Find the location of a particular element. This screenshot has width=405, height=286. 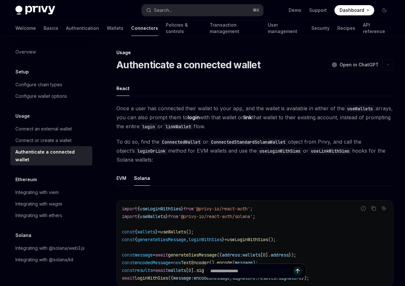

a: Integrating with wagmi is located at coordinates (51, 204).